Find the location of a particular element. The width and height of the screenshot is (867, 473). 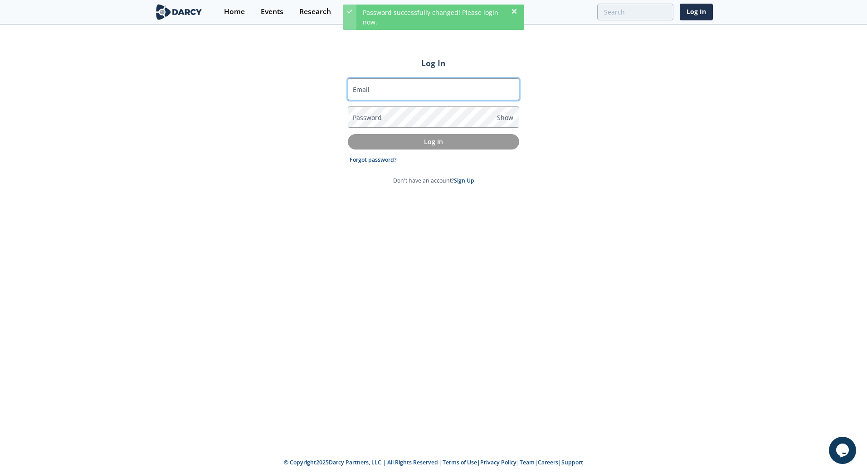

p: Log In is located at coordinates (433, 141).